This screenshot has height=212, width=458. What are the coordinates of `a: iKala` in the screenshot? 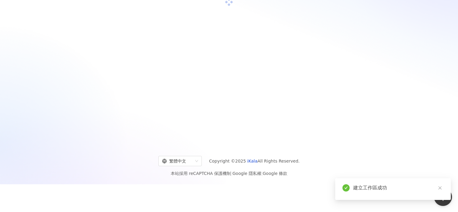 It's located at (252, 161).